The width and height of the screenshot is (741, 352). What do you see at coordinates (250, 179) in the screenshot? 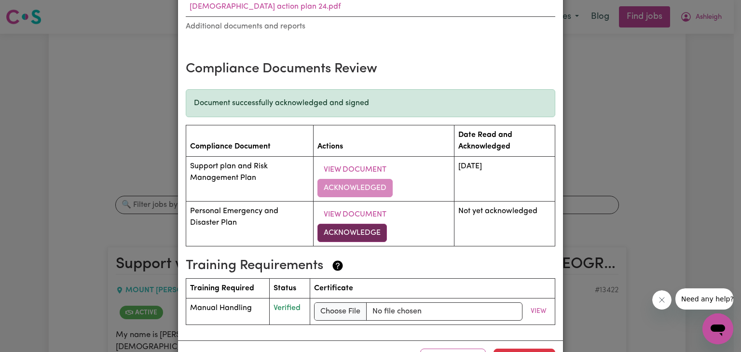
I see `td: Support plan and Risk Management Plan` at bounding box center [250, 179].